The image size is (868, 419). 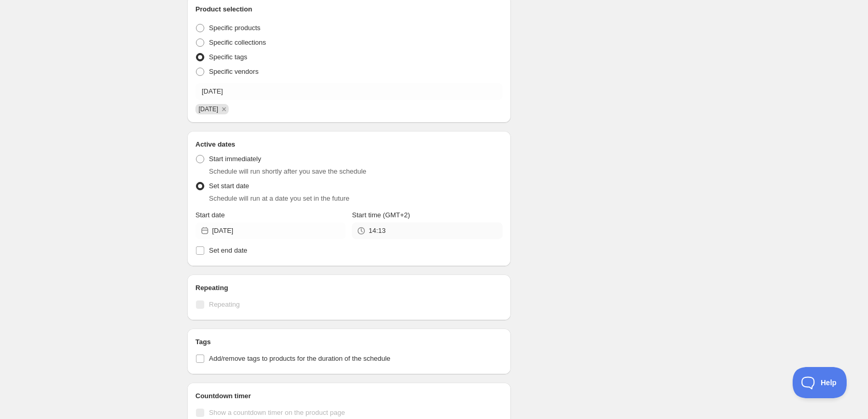 I want to click on span: Start date, so click(x=210, y=215).